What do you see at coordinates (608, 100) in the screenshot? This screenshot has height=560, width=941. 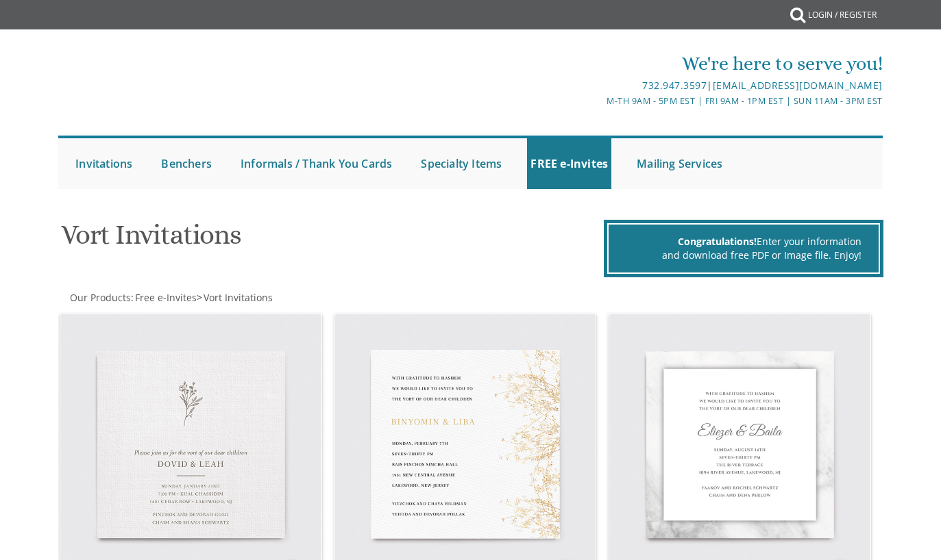 I see `div: M-Th 9am - 5pm EST | Fri 9am - 1pm EST | Sun 11am - 3pm EST` at bounding box center [608, 100].